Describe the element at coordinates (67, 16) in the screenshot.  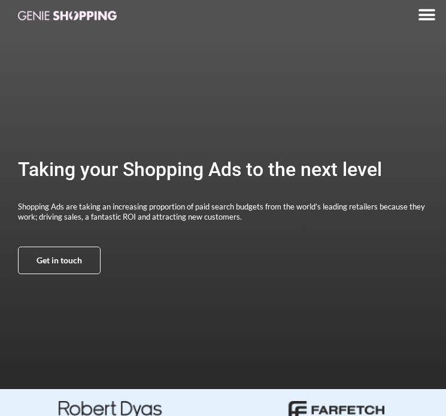
I see `img: genie-shopping-logo` at that location.